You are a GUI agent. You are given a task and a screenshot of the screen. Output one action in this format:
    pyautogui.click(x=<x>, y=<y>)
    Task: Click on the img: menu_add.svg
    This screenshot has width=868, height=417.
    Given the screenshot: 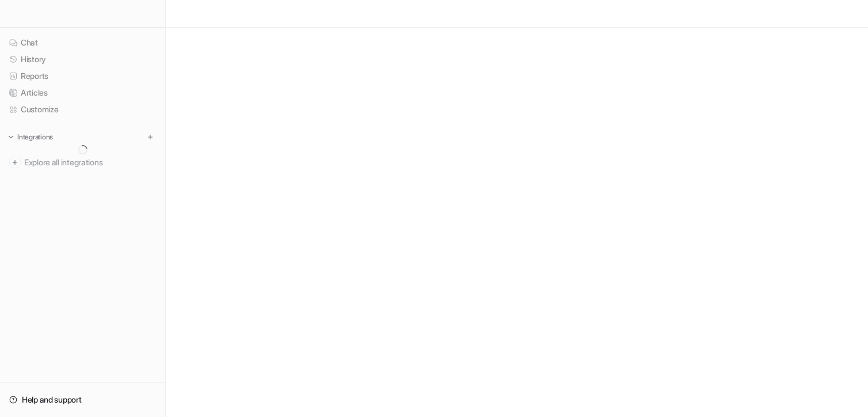 What is the action you would take?
    pyautogui.click(x=150, y=137)
    